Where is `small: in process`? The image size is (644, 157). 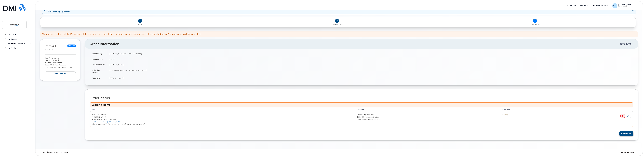
small: in process is located at coordinates (49, 49).